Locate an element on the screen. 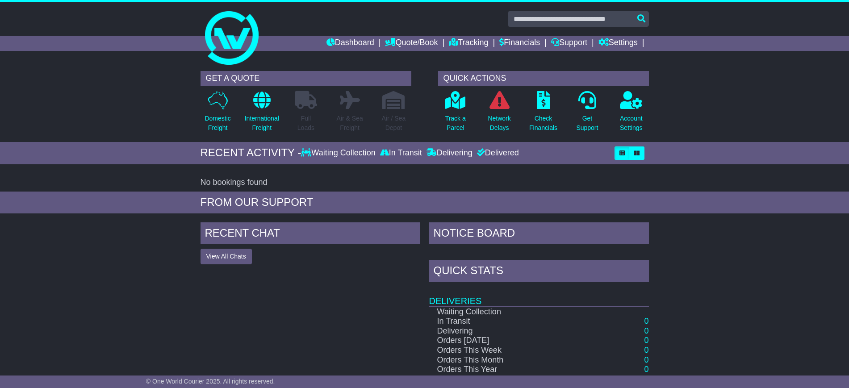  button: View All Chats is located at coordinates (226, 256).